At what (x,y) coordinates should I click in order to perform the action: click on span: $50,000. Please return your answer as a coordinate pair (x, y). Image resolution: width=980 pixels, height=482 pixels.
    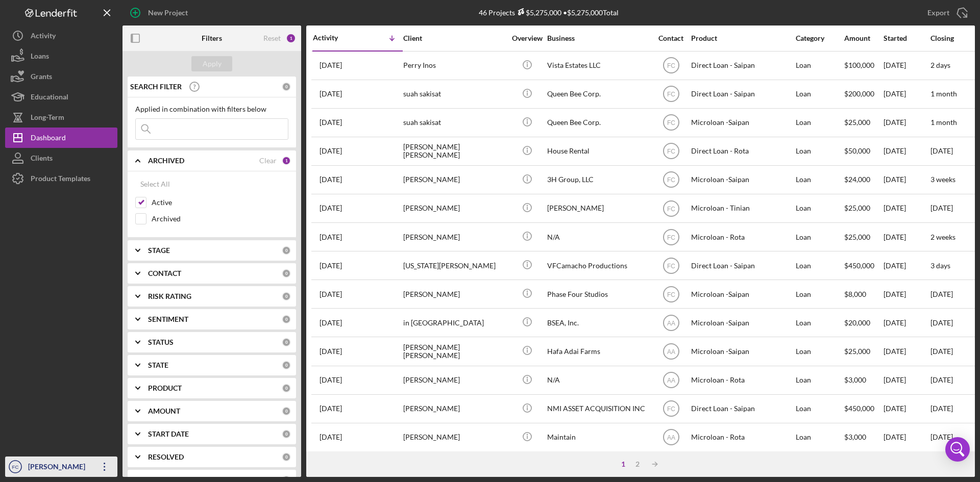
    Looking at the image, I should click on (856, 150).